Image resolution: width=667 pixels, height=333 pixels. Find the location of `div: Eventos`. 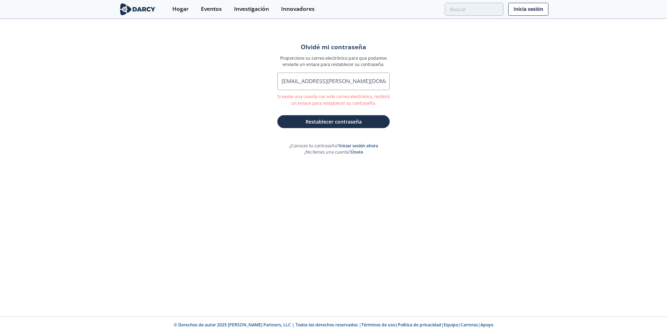

div: Eventos is located at coordinates (211, 9).